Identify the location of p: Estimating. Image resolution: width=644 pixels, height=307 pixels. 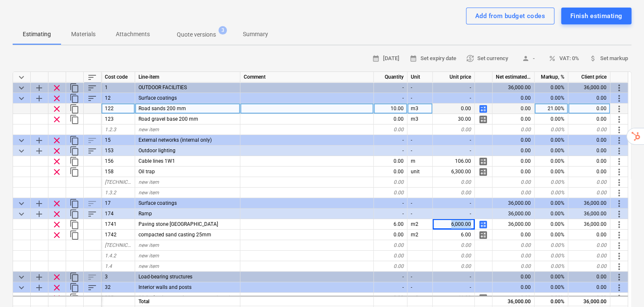
(36, 34).